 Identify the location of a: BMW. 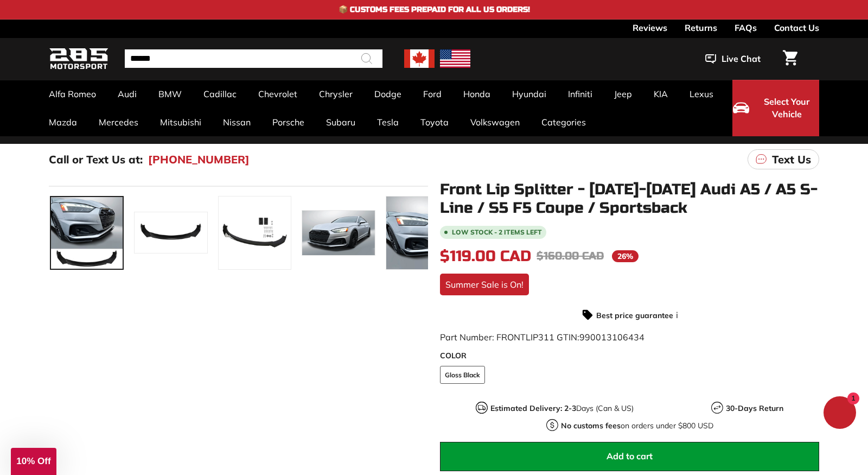
(170, 94).